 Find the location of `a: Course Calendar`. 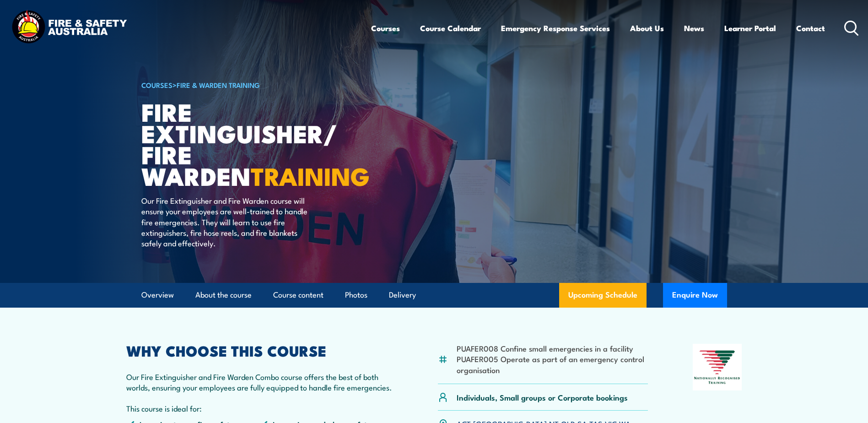

a: Course Calendar is located at coordinates (450, 28).